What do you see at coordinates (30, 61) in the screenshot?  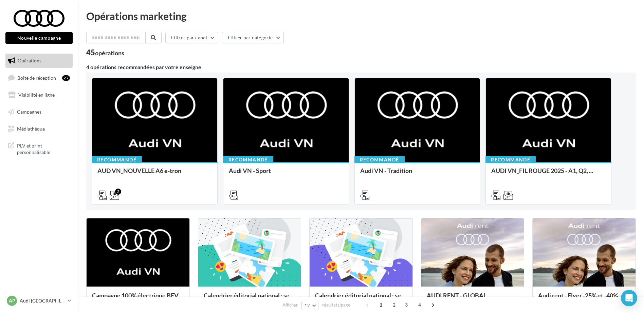 I see `span: Opérations` at bounding box center [30, 61].